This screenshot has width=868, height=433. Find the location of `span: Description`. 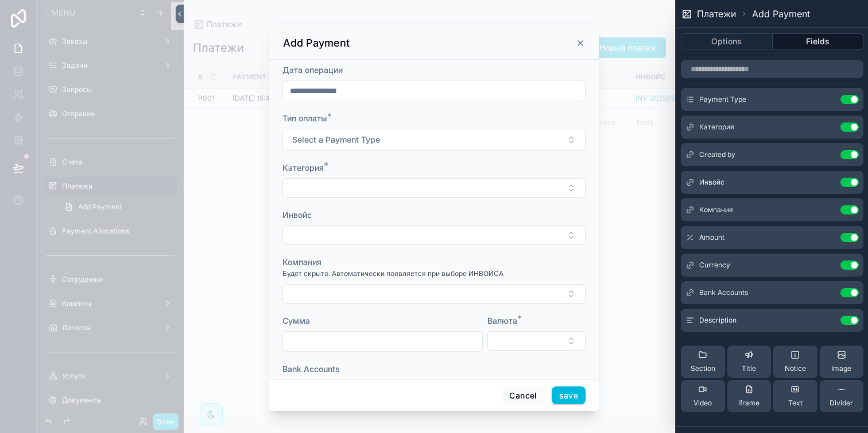

span: Description is located at coordinates (718, 320).